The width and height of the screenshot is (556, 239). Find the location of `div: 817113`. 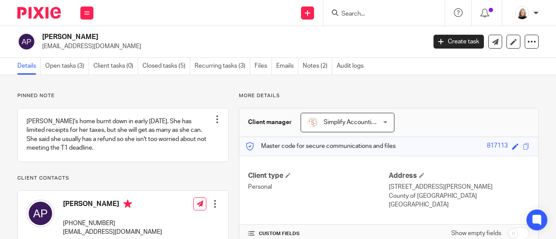

div: 817113 is located at coordinates (497, 146).